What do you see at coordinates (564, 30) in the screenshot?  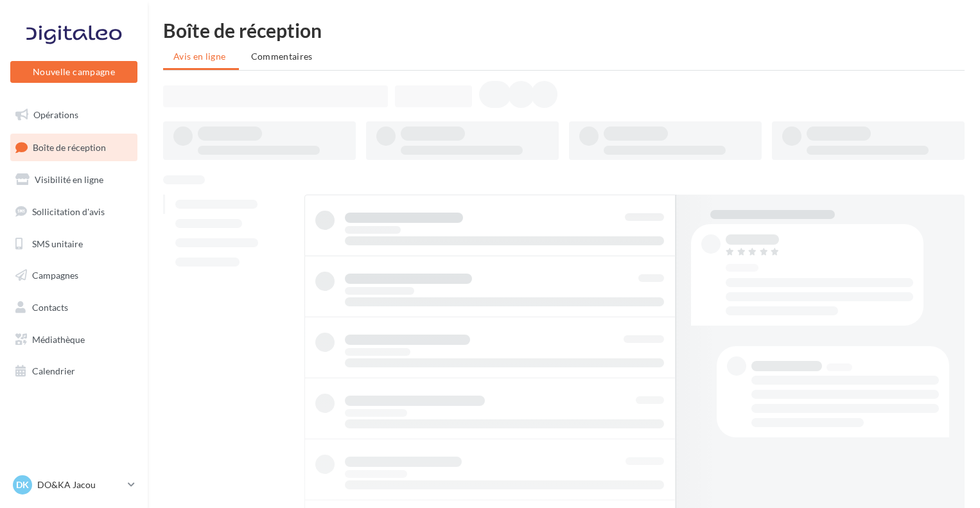 I see `div: Boîte de réception` at bounding box center [564, 30].